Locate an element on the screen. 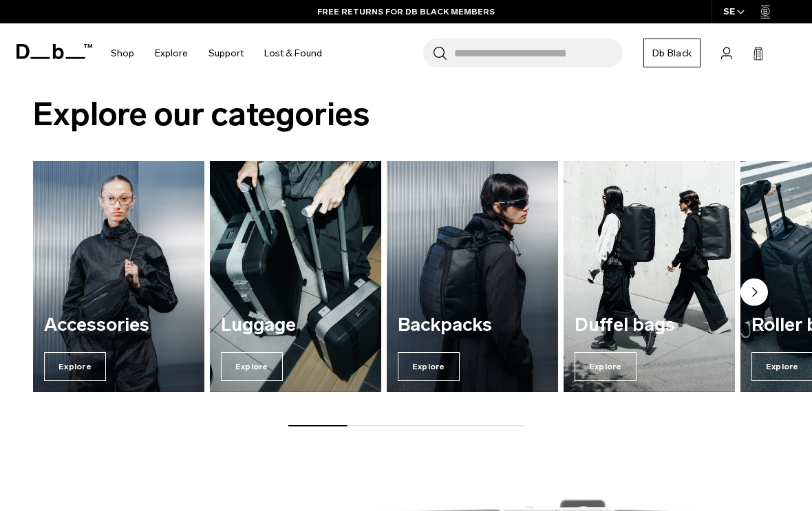 The width and height of the screenshot is (812, 511). div: 2 / 7 is located at coordinates (295, 276).